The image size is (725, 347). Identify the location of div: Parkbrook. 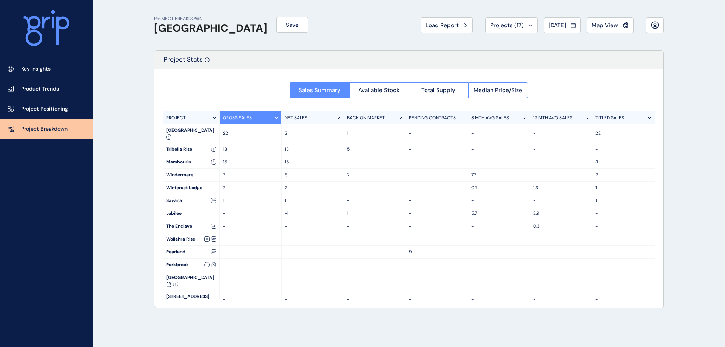
(191, 265).